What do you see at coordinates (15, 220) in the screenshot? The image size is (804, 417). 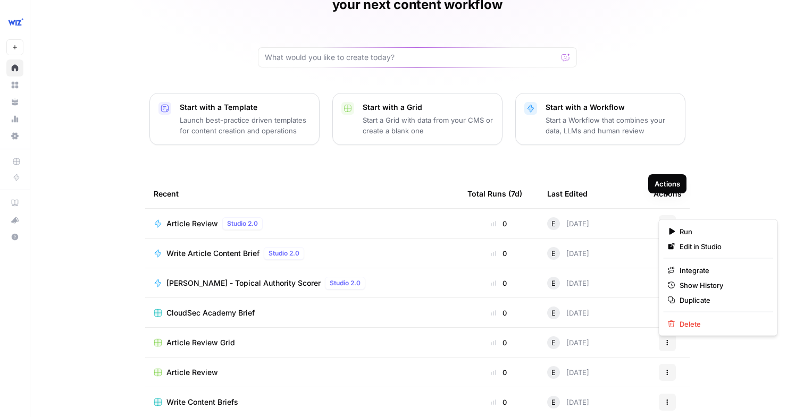 I see `div: What's new?` at bounding box center [15, 220].